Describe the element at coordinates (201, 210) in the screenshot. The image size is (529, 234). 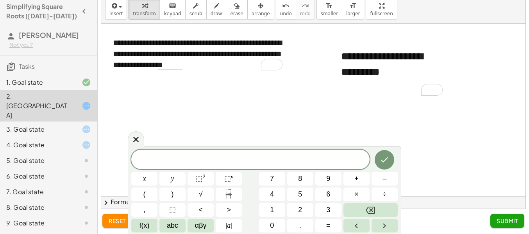
I see `button: Less than` at that location.